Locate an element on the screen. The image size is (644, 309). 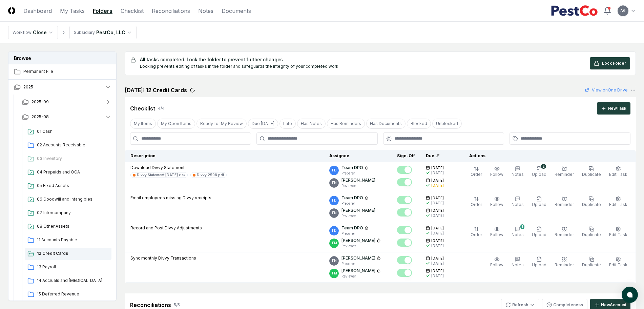
span: Permanent File is located at coordinates (68, 72).